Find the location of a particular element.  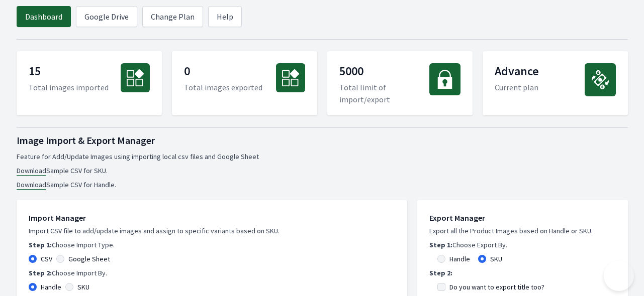

a: Dashboard is located at coordinates (44, 17).